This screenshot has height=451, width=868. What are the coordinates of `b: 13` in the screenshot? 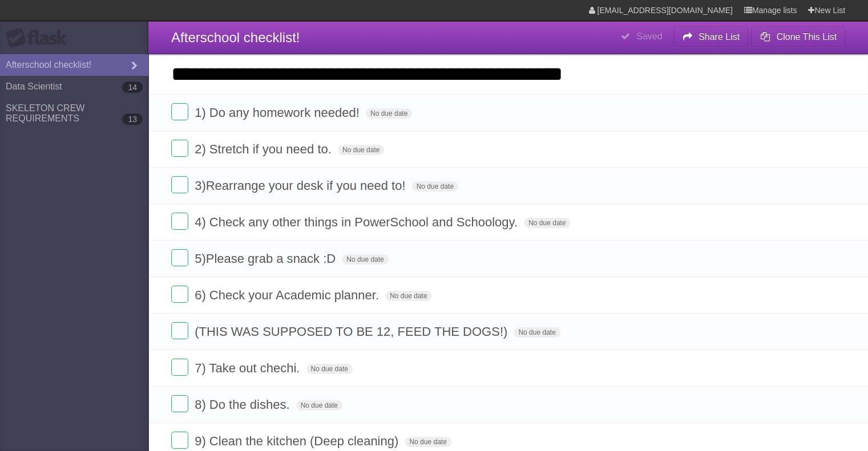 It's located at (133, 119).